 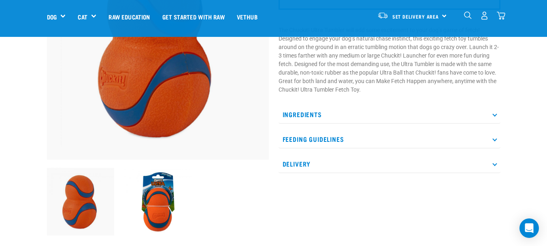 What do you see at coordinates (247, 17) in the screenshot?
I see `a: Vethub` at bounding box center [247, 17].